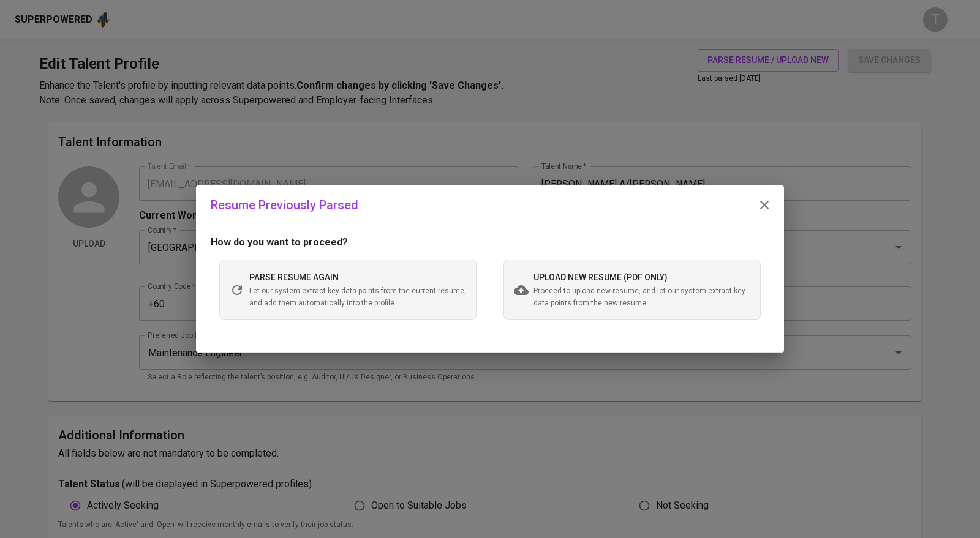  Describe the element at coordinates (294, 277) in the screenshot. I see `span: parse resume again` at that location.